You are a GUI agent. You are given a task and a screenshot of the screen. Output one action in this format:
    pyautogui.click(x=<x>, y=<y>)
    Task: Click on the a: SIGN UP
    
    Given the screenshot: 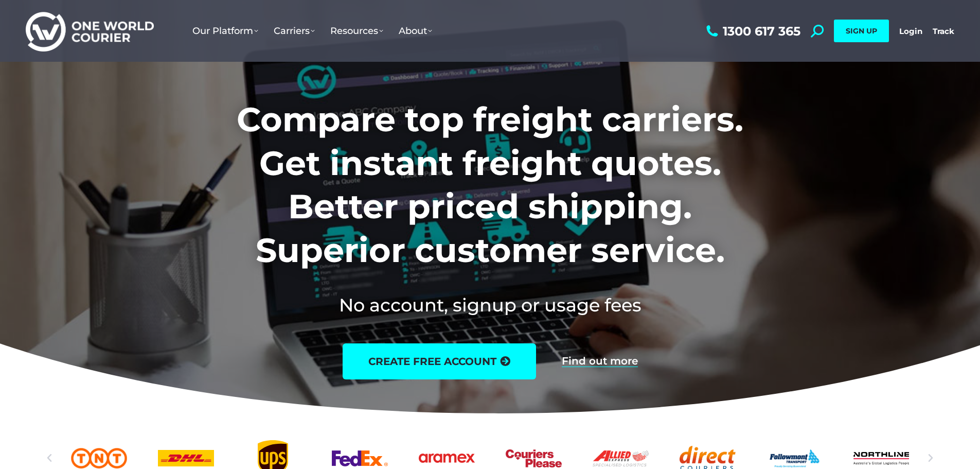 What is the action you would take?
    pyautogui.click(x=861, y=31)
    